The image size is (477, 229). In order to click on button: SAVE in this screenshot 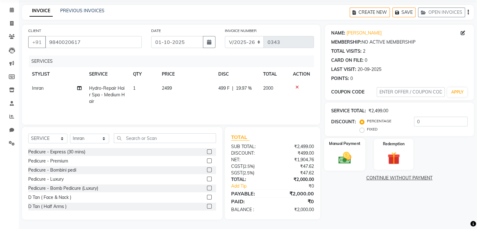, I will do `click(404, 12)`.